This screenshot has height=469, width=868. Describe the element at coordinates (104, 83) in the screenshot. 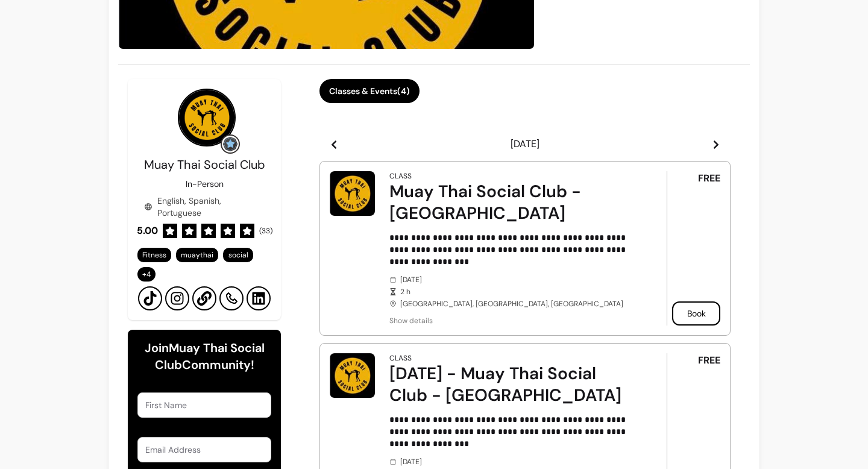

I see `div: Hey there 😇` at that location.